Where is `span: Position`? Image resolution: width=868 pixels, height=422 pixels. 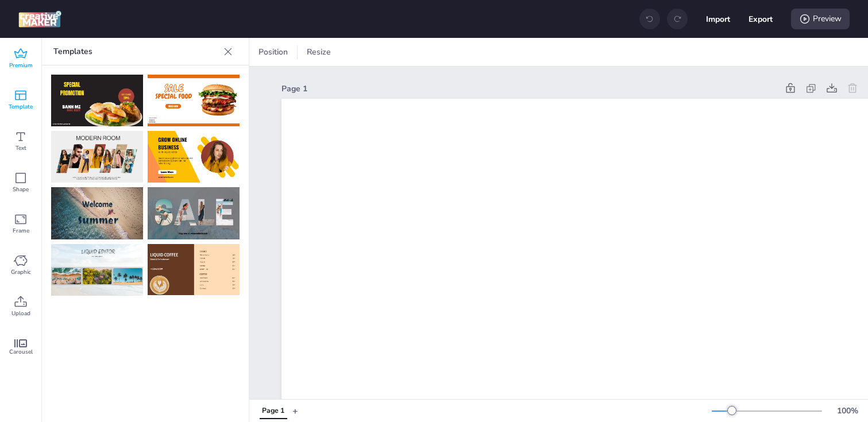 span: Position is located at coordinates (273, 51).